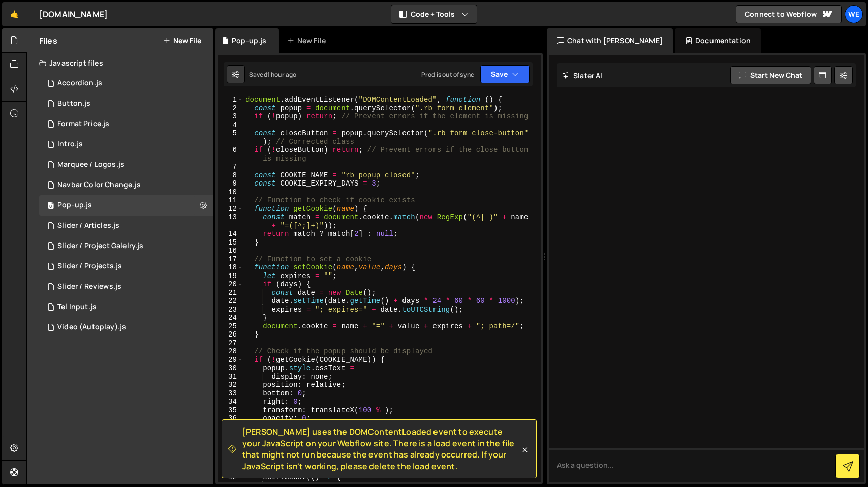  I want to click on div: Javascript files, so click(120, 63).